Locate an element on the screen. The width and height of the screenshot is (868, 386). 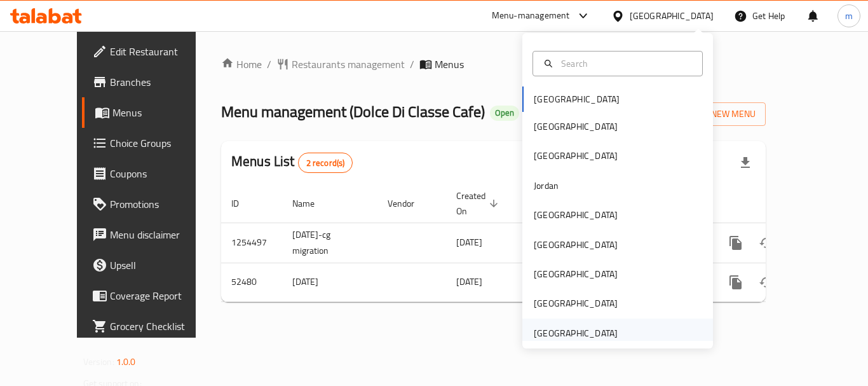
a: Choice Groups is located at coordinates (152, 143).